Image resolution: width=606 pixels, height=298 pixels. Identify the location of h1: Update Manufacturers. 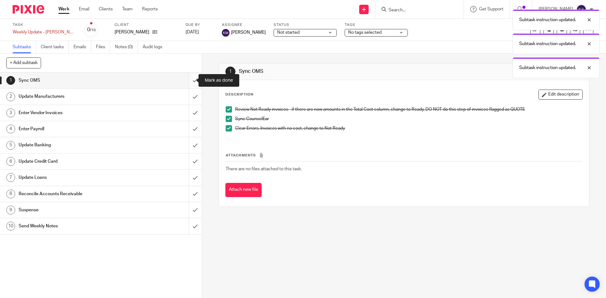
(73, 97).